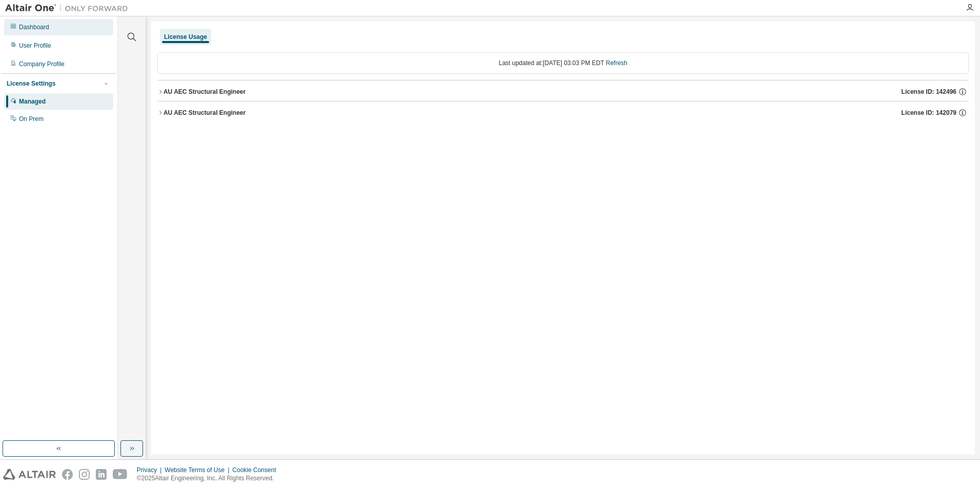  I want to click on img: youtube.svg, so click(120, 474).